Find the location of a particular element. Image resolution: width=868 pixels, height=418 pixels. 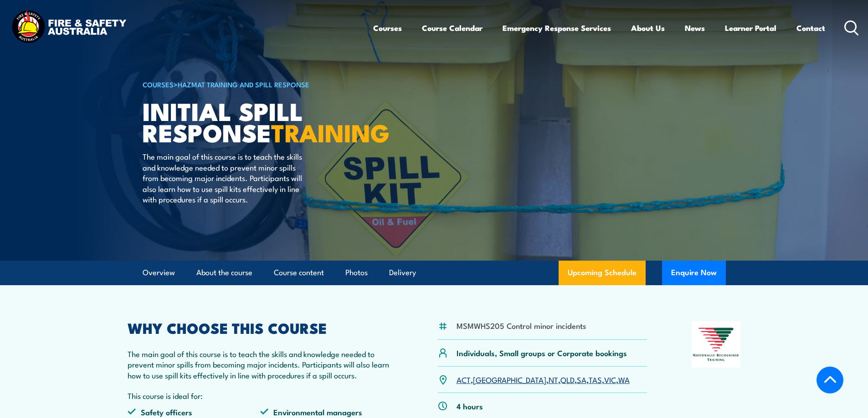

a: COURSES is located at coordinates (158, 84).